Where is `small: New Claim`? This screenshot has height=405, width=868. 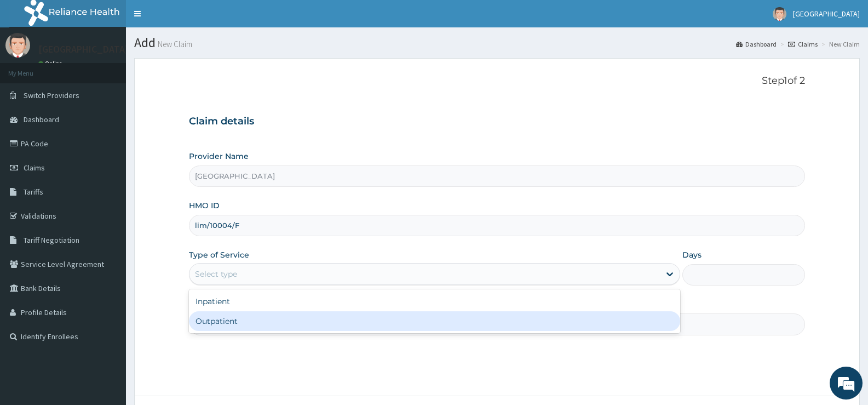
small: New Claim is located at coordinates (173, 44).